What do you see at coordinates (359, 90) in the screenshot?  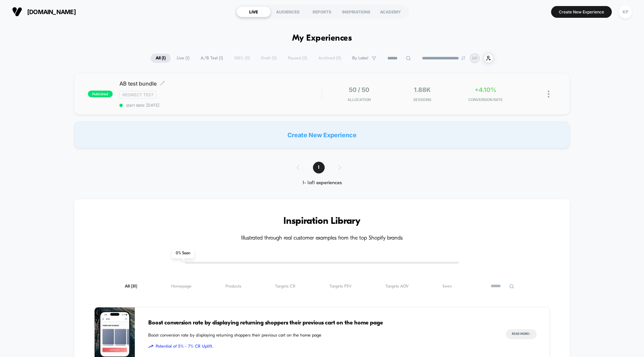 I see `span: 50 / 50` at bounding box center [359, 90].